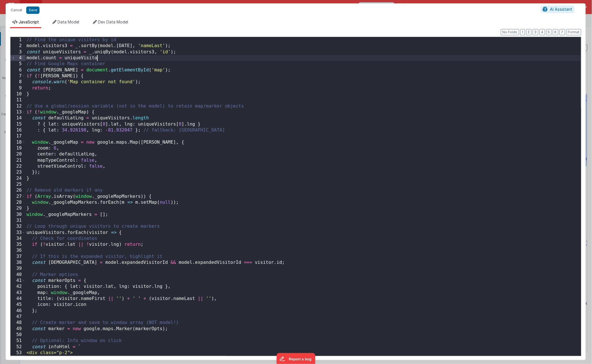 The image size is (592, 364). Describe the element at coordinates (16, 10) in the screenshot. I see `button: Cancel` at that location.